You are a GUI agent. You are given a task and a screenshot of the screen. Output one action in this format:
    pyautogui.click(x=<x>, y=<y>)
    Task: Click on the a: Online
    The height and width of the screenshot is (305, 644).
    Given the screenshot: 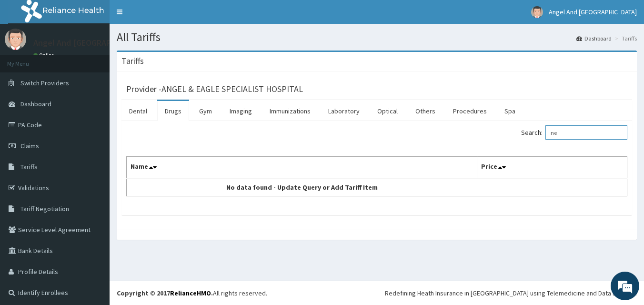 What is the action you would take?
    pyautogui.click(x=45, y=56)
    